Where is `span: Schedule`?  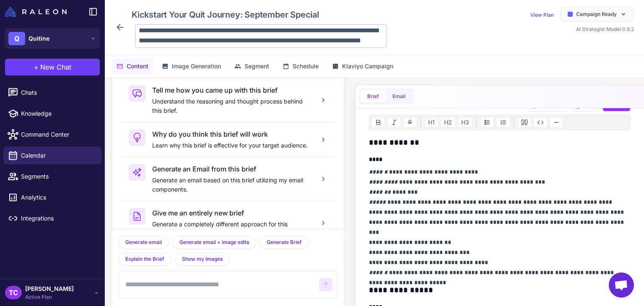 span: Schedule is located at coordinates (306, 66).